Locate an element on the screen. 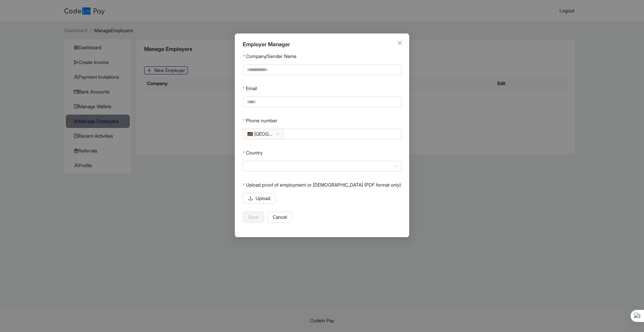 This screenshot has height=332, width=644. label: Upload proof of employment or contract (PDF format only) is located at coordinates (322, 185).